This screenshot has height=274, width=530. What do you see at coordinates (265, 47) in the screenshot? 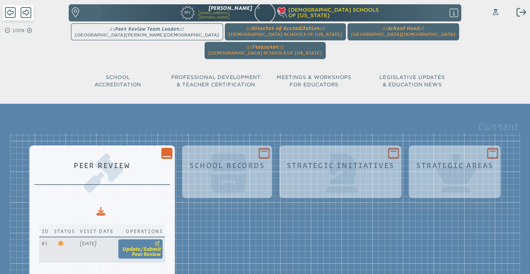
I see `span: Treasurer` at bounding box center [265, 47].